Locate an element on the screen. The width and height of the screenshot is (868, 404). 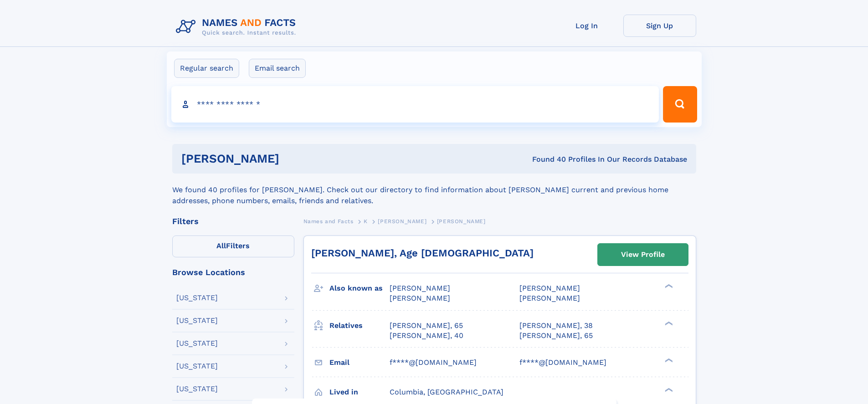
h3: Relatives is located at coordinates (359, 326).